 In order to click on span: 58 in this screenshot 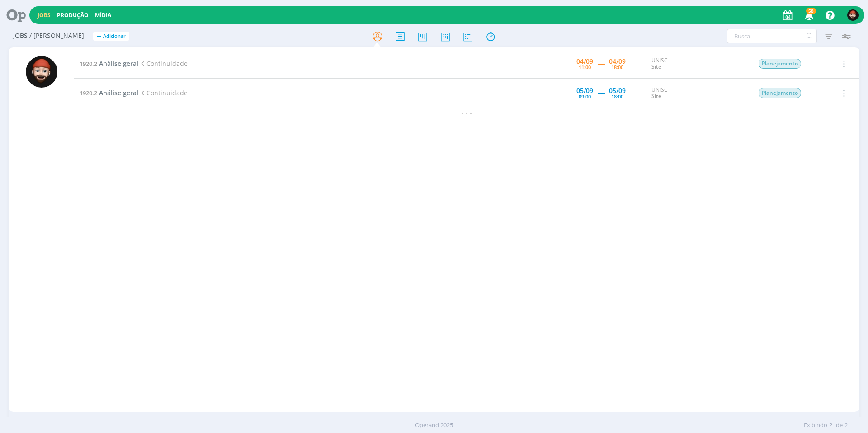, I will do `click(811, 11)`.